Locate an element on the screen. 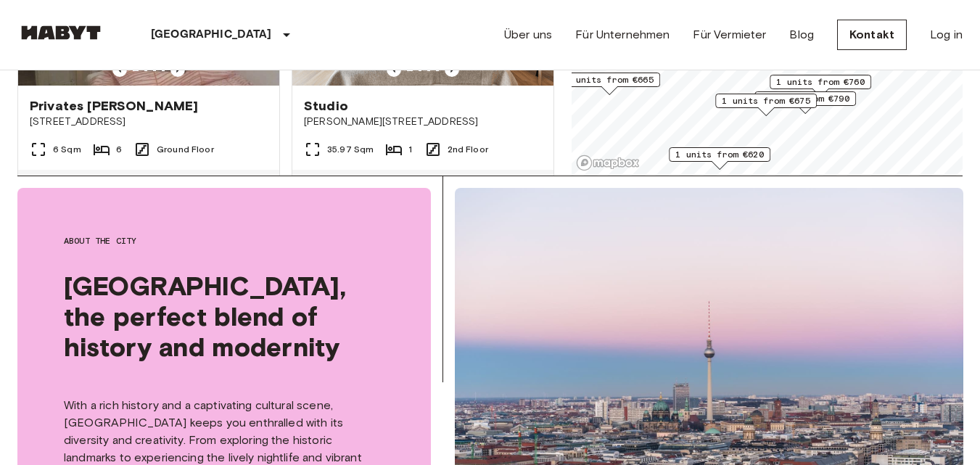 The image size is (980, 465). span: About the city is located at coordinates (224, 241).